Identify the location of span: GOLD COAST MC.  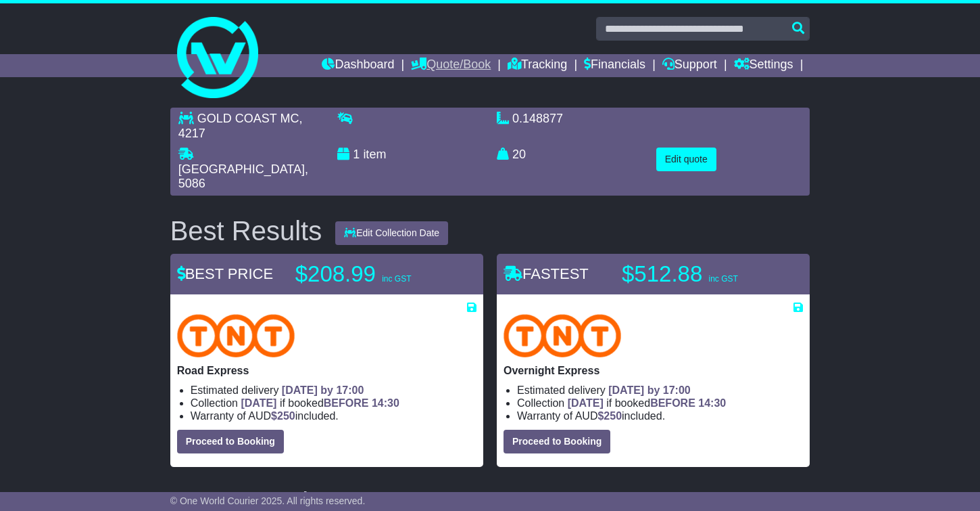
(248, 118).